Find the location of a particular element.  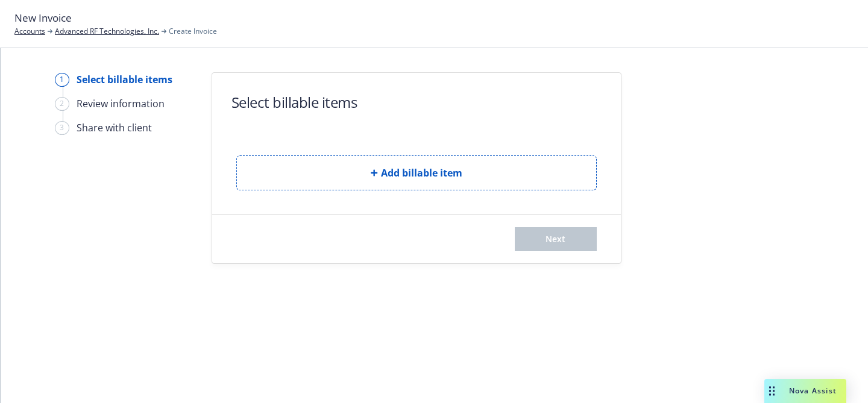

div: Select billable items is located at coordinates (125, 79).